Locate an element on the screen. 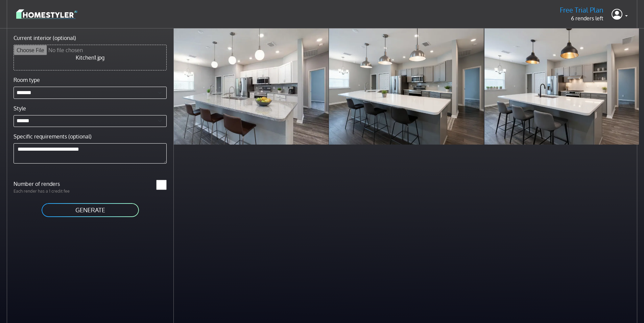 The width and height of the screenshot is (644, 323). label: Specific requirements (optional) is located at coordinates (52, 136).